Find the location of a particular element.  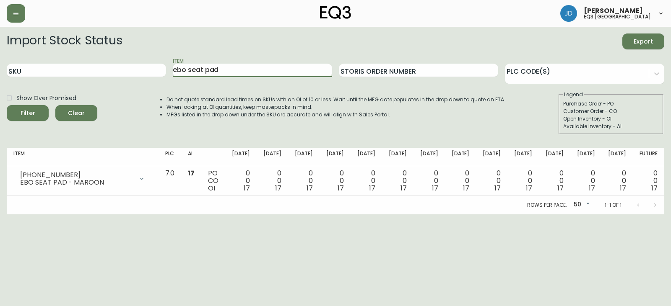

th: AI is located at coordinates (191, 157).